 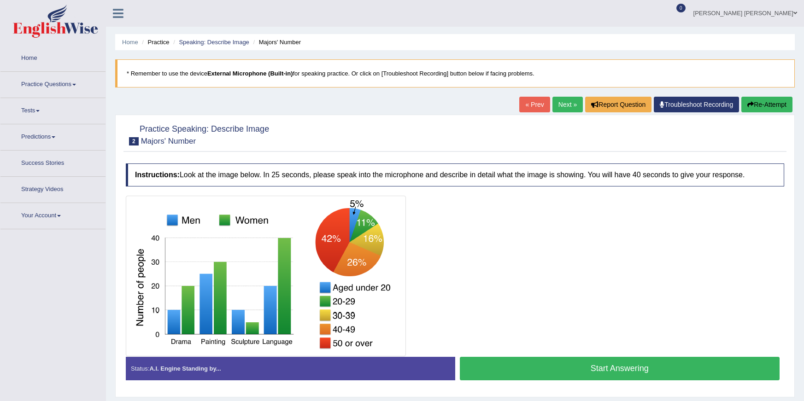 What do you see at coordinates (168, 141) in the screenshot?
I see `small: Majors' Number` at bounding box center [168, 141].